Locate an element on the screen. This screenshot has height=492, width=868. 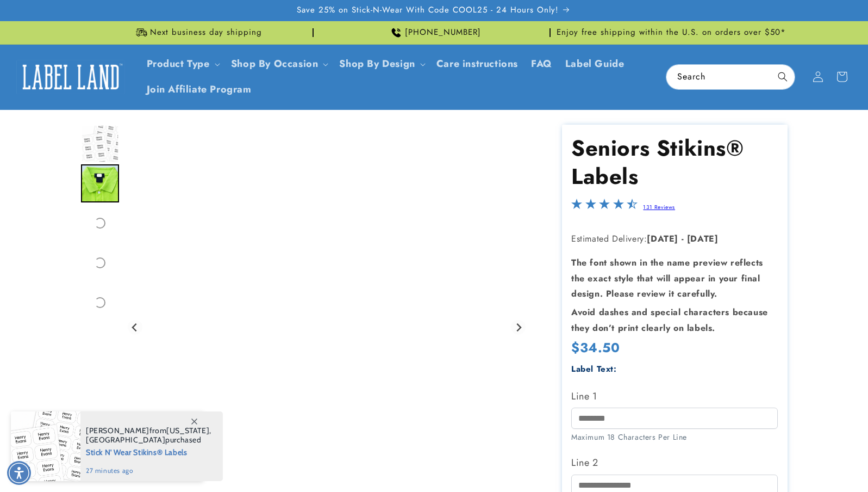
span: Shop By Occasion is located at coordinates (274, 64).